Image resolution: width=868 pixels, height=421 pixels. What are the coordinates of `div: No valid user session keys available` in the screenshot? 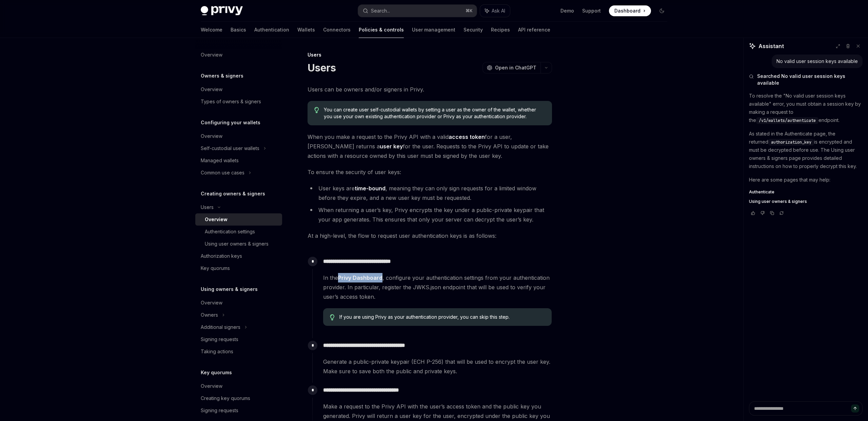 It's located at (817, 62).